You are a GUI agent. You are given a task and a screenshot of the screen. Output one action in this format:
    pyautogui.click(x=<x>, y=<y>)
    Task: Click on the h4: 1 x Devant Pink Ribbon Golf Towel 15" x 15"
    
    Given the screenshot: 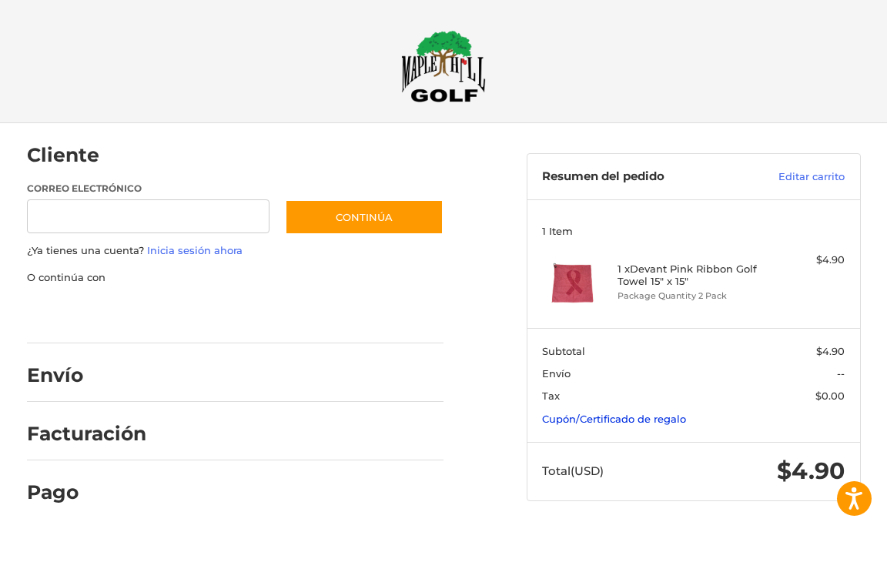 What is the action you would take?
    pyautogui.click(x=691, y=275)
    